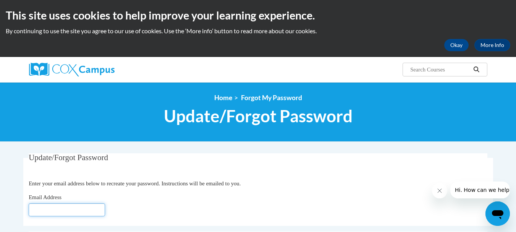 This screenshot has height=232, width=516. I want to click on img: Cox Campus, so click(72, 70).